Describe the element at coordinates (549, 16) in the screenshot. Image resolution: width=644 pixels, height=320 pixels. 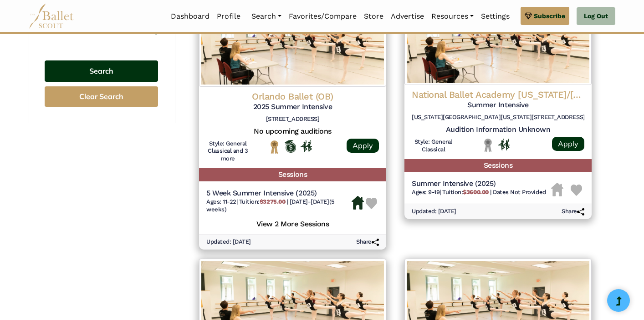
I see `span: Subscribe` at that location.